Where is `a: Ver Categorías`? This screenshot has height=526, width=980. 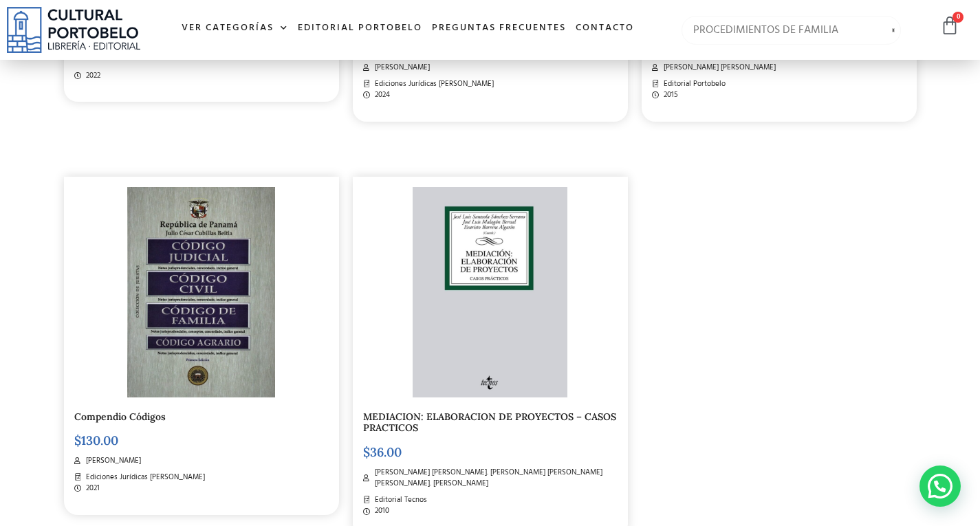
a: Ver Categorías is located at coordinates (234, 28).